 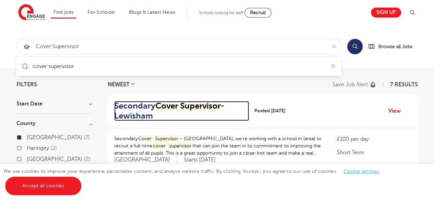 What do you see at coordinates (54, 104) in the screenshot?
I see `h3: Start Date` at bounding box center [54, 104].